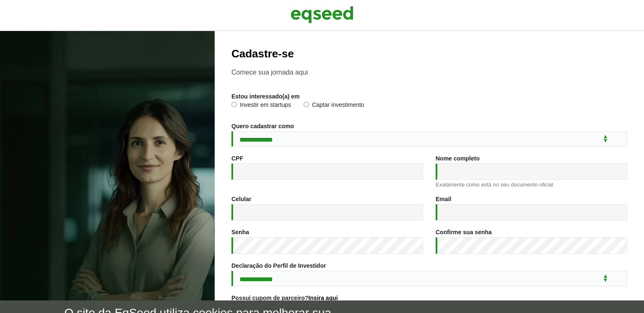  What do you see at coordinates (237, 158) in the screenshot?
I see `label: CPF` at bounding box center [237, 158].